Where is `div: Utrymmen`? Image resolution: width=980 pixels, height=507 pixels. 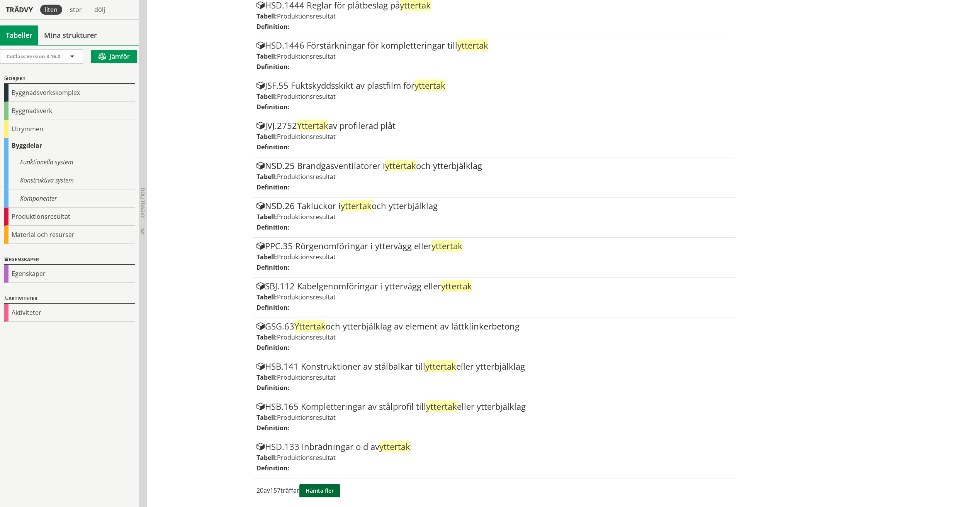 div: Utrymmen is located at coordinates (70, 129).